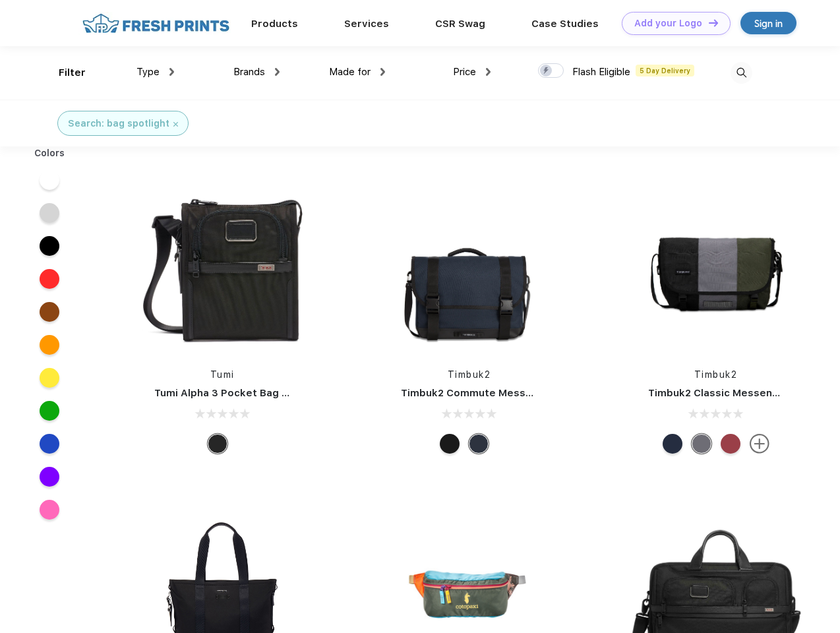 This screenshot has height=633, width=840. What do you see at coordinates (72, 72) in the screenshot?
I see `div: Filter` at bounding box center [72, 72].